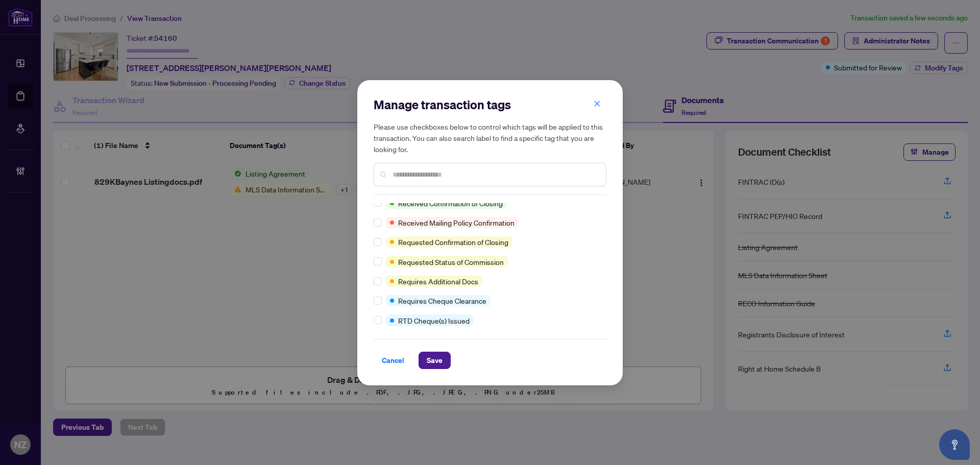  What do you see at coordinates (434, 360) in the screenshot?
I see `button: Save` at bounding box center [434, 360].